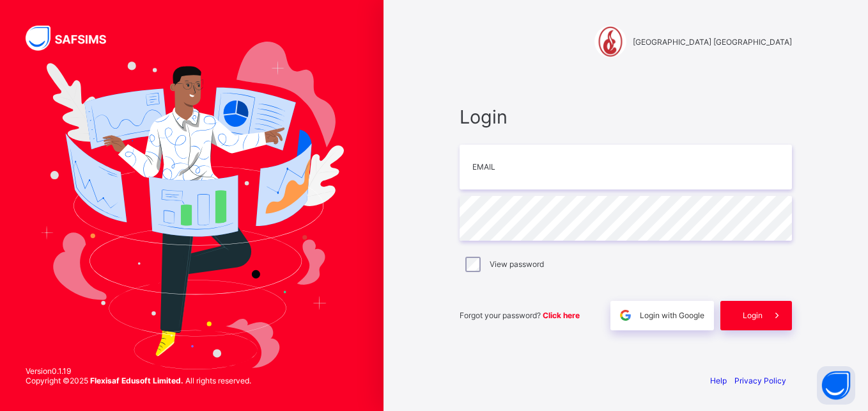 The height and width of the screenshot is (411, 868). What do you see at coordinates (719, 380) in the screenshot?
I see `a: Help` at bounding box center [719, 380].